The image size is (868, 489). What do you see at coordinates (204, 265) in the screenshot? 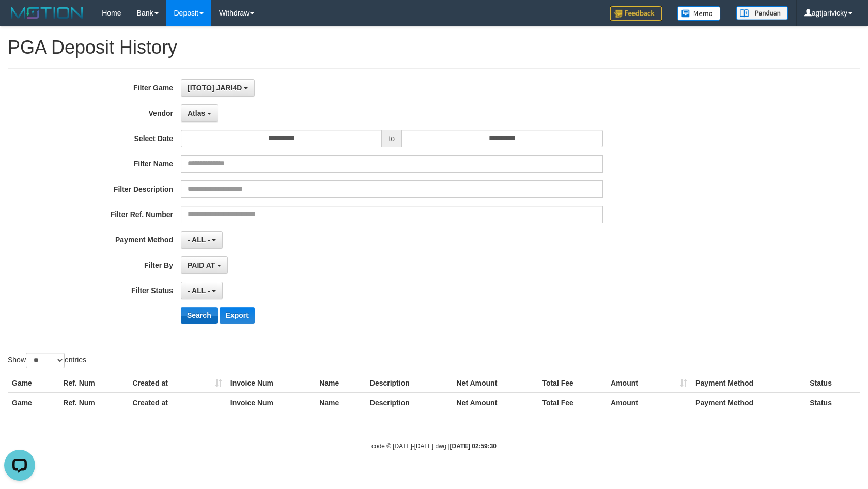
I see `button: PAID AT` at bounding box center [204, 265].